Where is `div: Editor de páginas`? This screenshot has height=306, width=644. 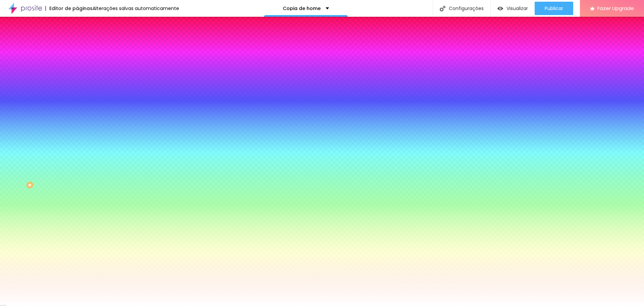
div: Editor de páginas is located at coordinates (69, 8).